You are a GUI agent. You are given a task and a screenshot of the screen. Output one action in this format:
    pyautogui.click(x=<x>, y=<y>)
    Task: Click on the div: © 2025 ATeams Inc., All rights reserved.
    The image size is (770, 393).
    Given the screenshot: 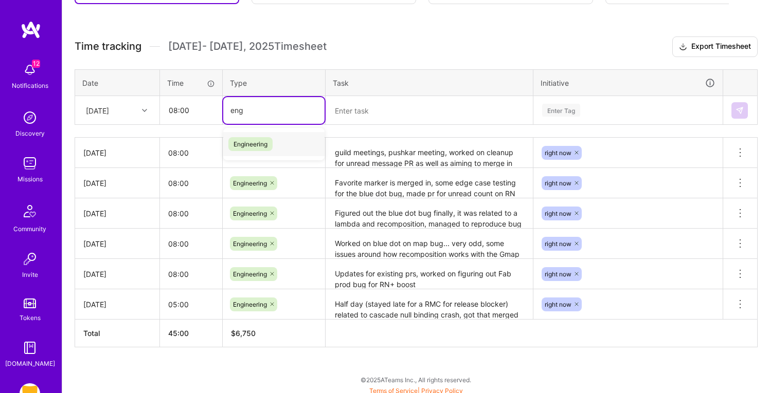 What is the action you would take?
    pyautogui.click(x=415, y=380)
    